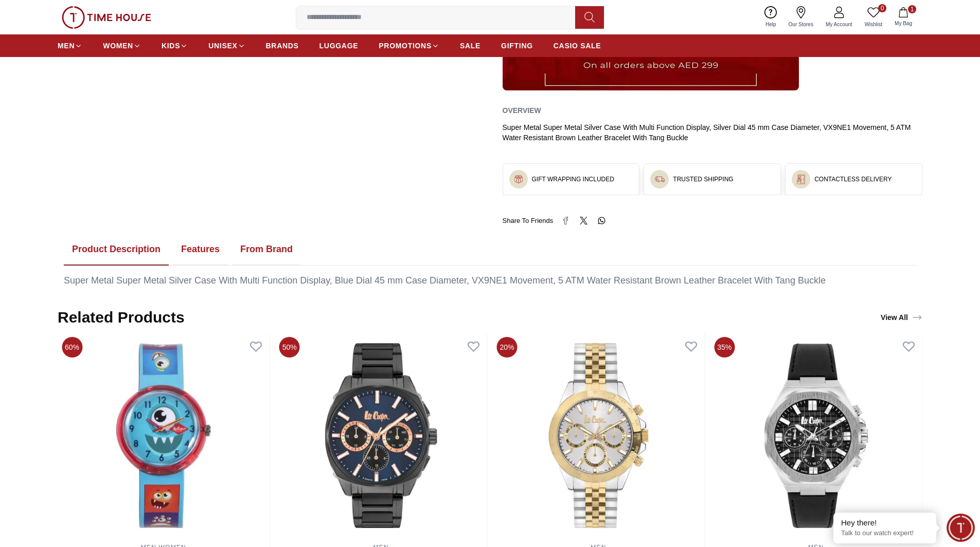 This screenshot has height=547, width=980. What do you see at coordinates (885, 523) in the screenshot?
I see `div: Hey there!` at bounding box center [885, 523].